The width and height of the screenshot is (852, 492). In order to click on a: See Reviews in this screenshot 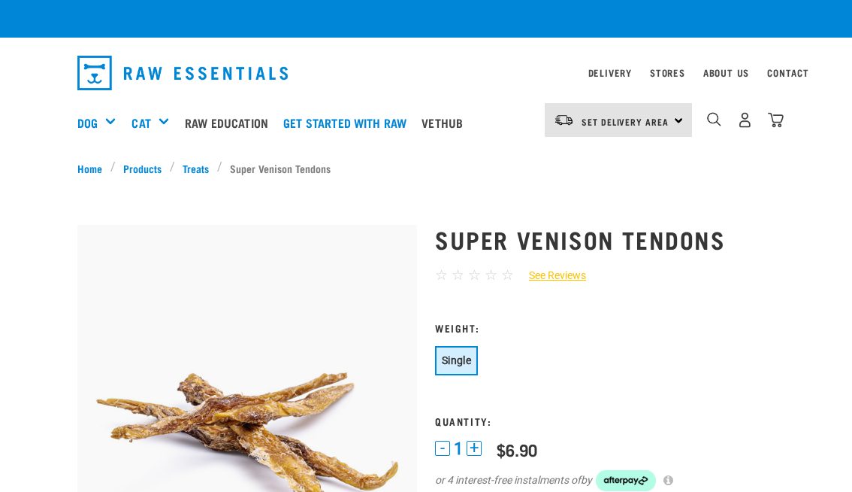, I will do `click(550, 275)`.